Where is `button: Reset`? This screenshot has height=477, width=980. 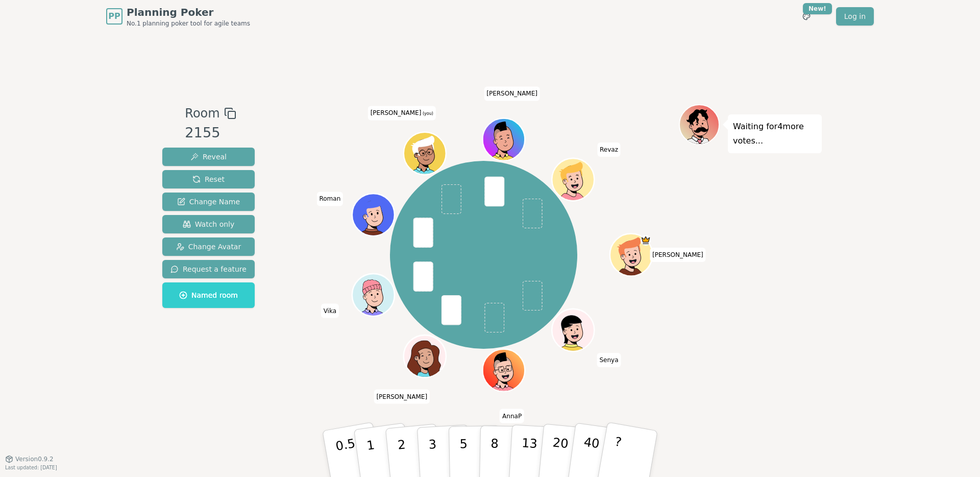
button: Reset is located at coordinates (208, 179).